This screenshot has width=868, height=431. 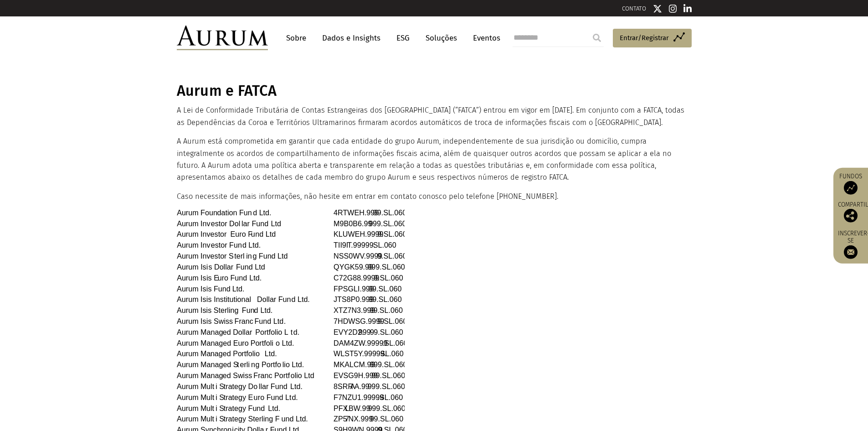 What do you see at coordinates (851, 187) in the screenshot?
I see `img: Fundos de acesso` at bounding box center [851, 187].